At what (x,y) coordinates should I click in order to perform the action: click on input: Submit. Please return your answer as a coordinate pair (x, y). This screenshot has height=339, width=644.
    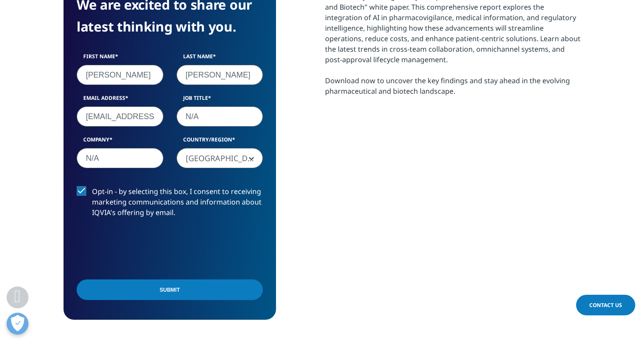
    Looking at the image, I should click on (170, 289).